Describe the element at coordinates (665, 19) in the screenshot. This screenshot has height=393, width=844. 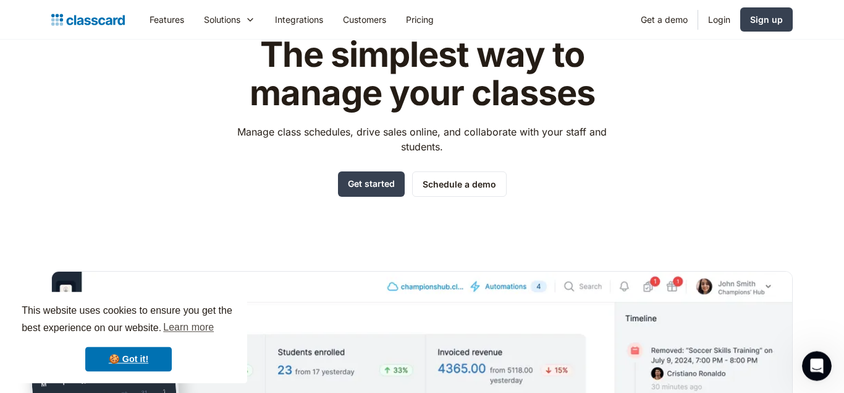
I see `a: Get a demo` at that location.